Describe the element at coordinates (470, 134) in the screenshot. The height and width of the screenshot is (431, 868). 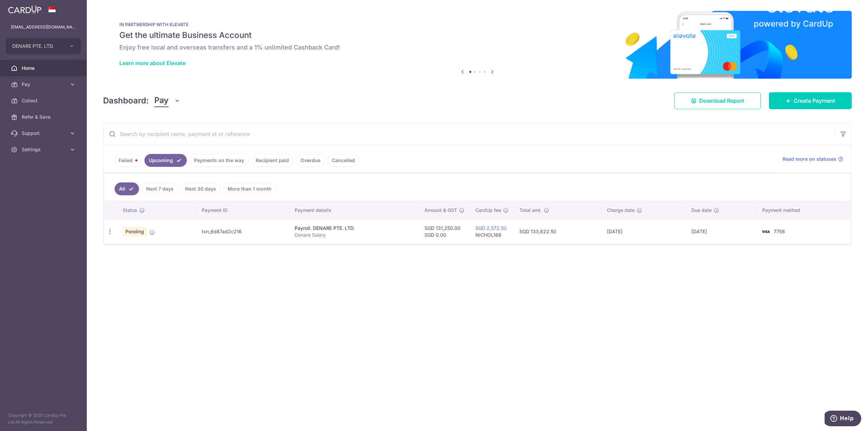
I see `input: Search by recipient name, payment id or reference` at that location.